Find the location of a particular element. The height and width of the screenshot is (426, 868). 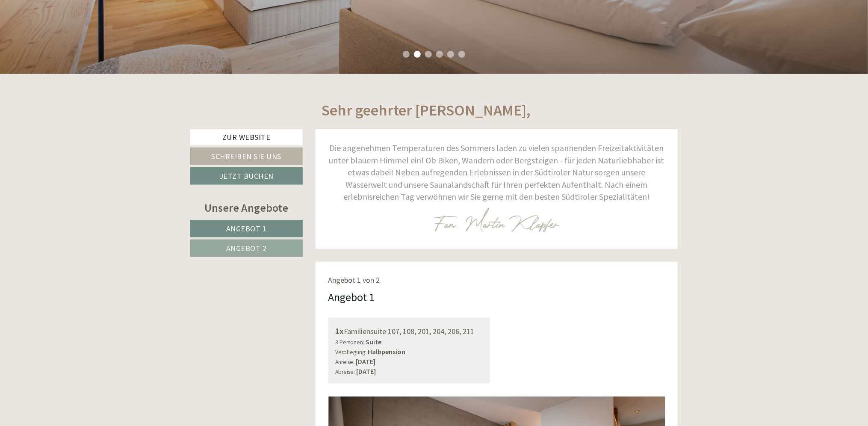

img: image is located at coordinates (496, 219).